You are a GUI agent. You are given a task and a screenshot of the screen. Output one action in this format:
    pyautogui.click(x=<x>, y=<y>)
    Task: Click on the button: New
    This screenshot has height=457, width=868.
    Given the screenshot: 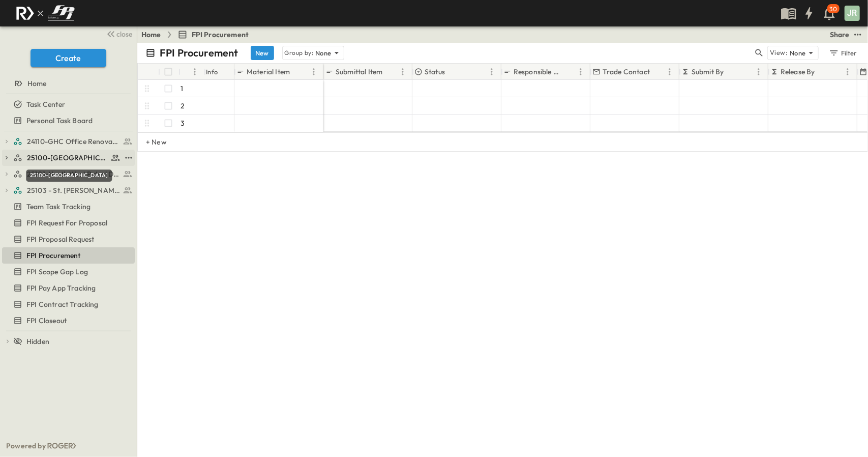 What is the action you would take?
    pyautogui.click(x=263, y=53)
    